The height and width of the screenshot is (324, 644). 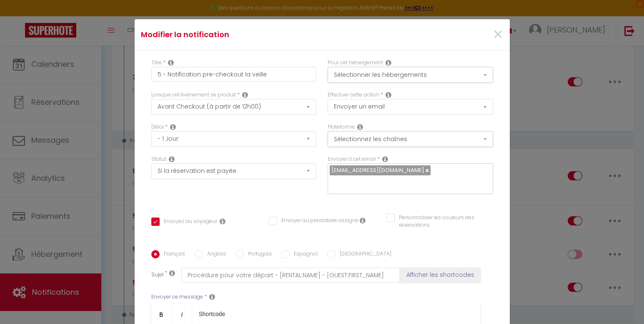 I want to click on label: Envoyer ce message, so click(x=177, y=297).